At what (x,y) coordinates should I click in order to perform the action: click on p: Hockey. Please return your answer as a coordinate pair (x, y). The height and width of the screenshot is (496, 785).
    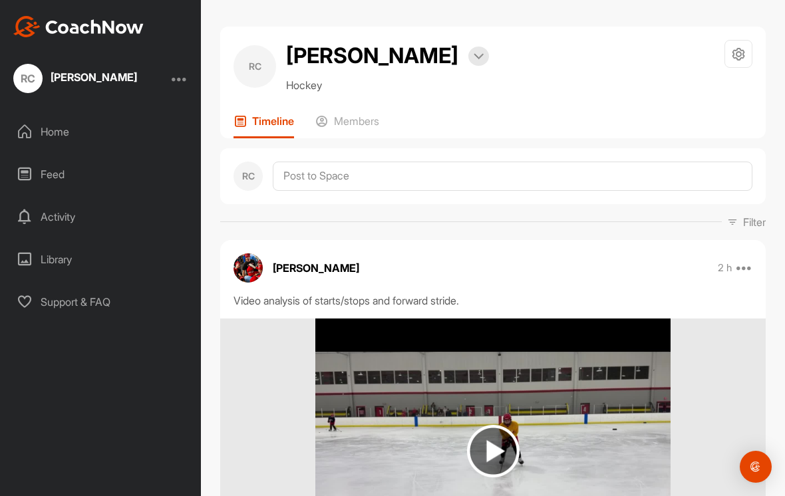
    Looking at the image, I should click on (387, 85).